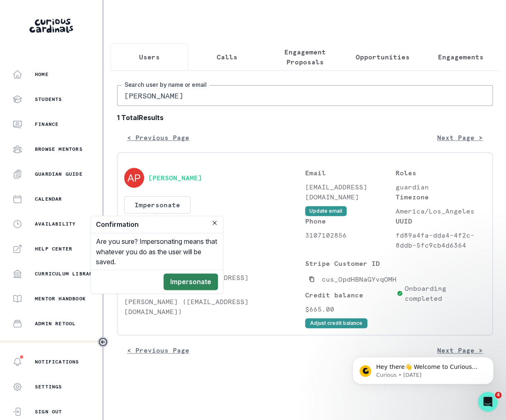  Describe the element at coordinates (498, 395) in the screenshot. I see `span: 4` at that location.